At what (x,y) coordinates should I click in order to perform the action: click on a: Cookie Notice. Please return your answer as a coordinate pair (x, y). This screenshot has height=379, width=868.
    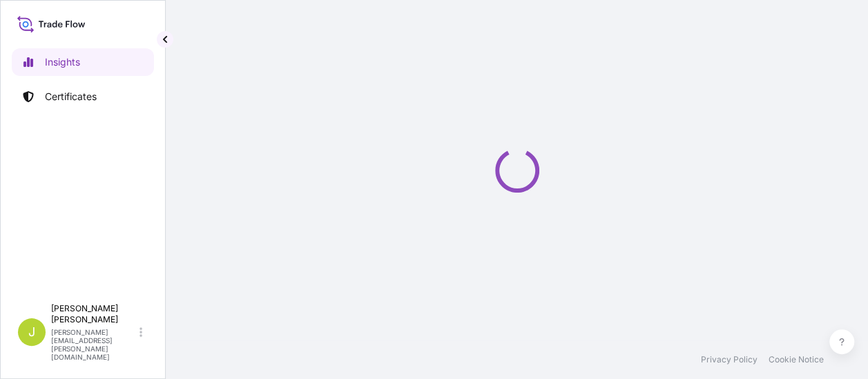
    Looking at the image, I should click on (796, 359).